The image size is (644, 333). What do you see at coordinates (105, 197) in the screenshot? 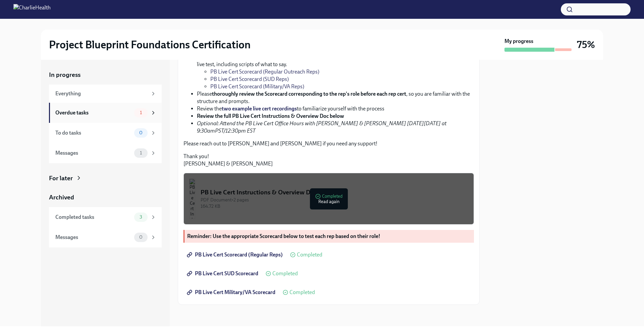
I see `a: Archived` at bounding box center [105, 197].